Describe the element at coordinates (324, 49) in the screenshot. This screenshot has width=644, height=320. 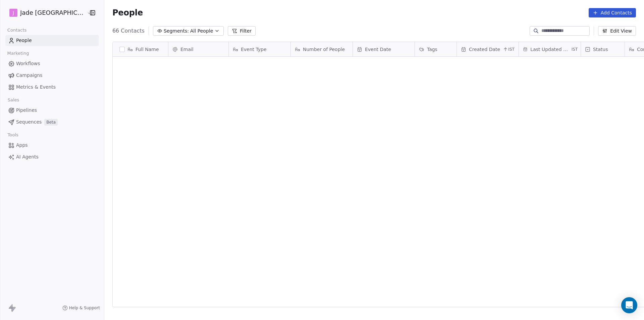
I see `span: Number of People` at that location.